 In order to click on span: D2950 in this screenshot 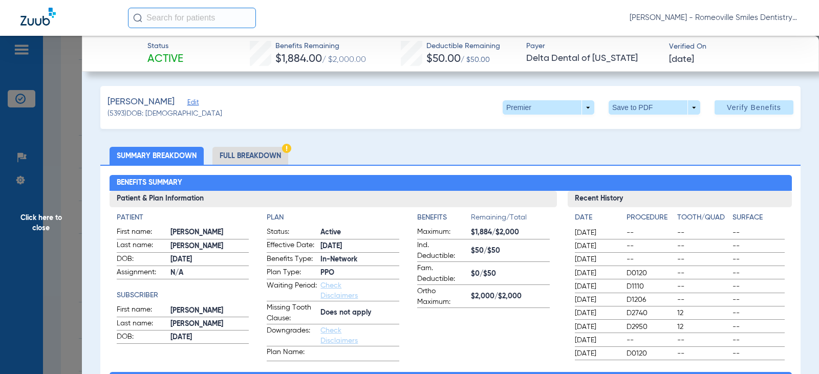, I will do `click(650, 327)`.